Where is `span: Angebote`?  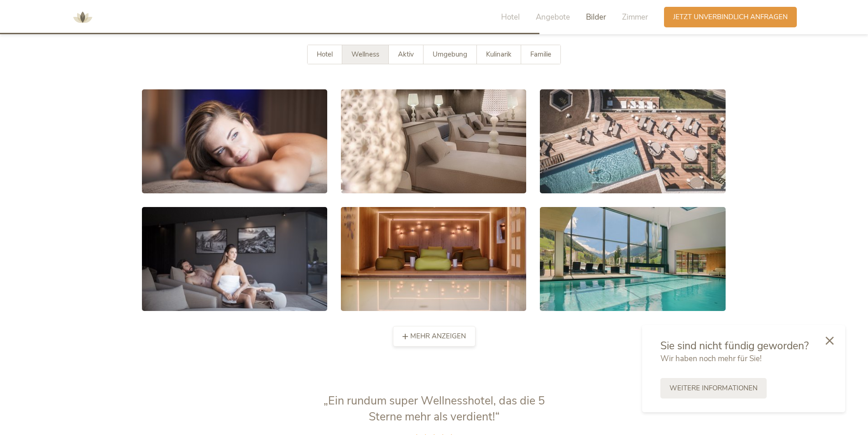
span: Angebote is located at coordinates (553, 17).